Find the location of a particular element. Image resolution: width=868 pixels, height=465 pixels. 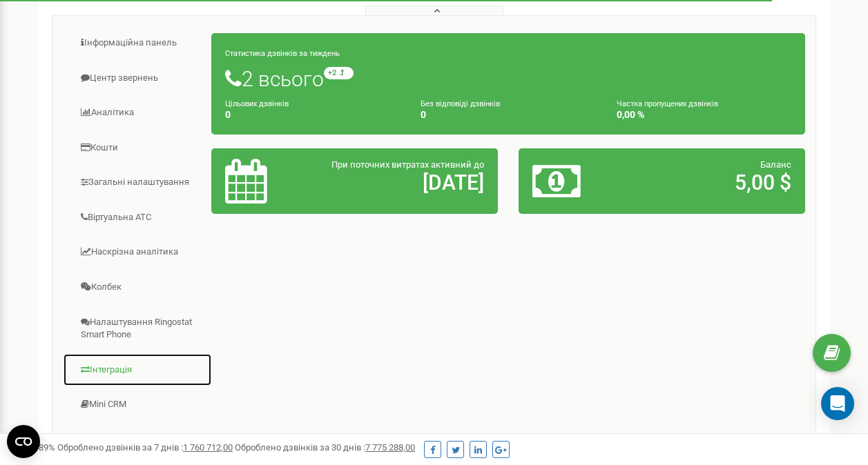

span: При поточних витратах активний до is located at coordinates (407, 164).